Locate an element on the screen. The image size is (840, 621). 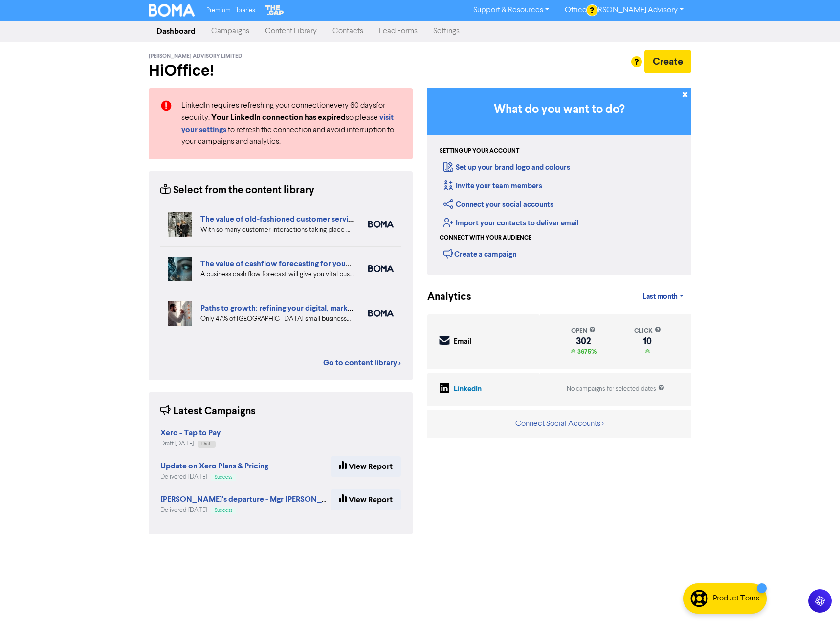
div: Latest Campaigns is located at coordinates (208, 411).